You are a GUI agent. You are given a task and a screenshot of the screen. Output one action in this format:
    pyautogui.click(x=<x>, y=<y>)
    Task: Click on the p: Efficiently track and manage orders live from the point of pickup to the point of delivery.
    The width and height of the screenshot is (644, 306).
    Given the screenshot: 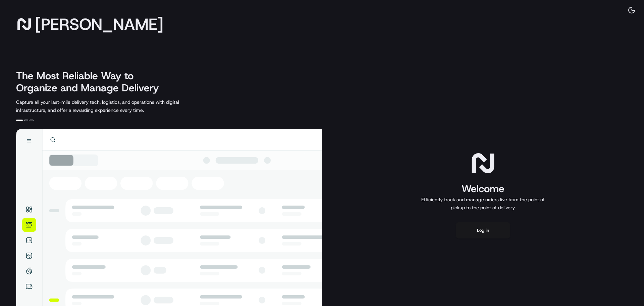 What is the action you would take?
    pyautogui.click(x=483, y=203)
    